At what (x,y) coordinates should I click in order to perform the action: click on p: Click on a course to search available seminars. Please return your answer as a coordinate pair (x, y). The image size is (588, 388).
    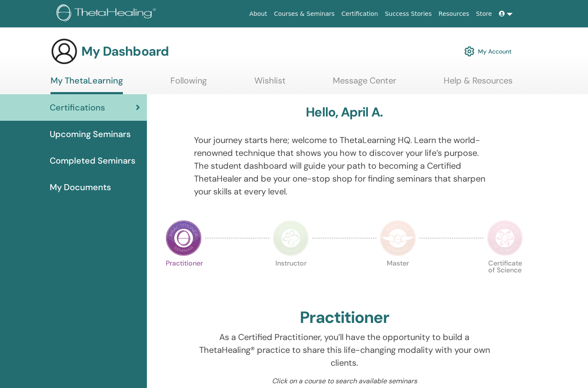
    Looking at the image, I should click on (344, 381).